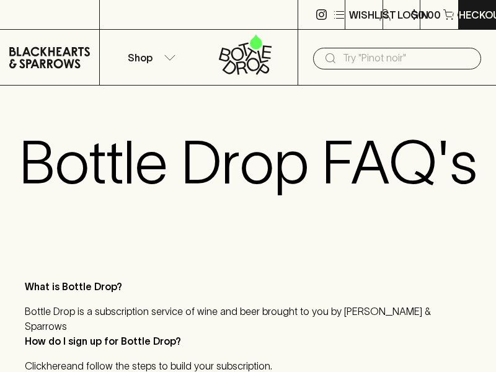  Describe the element at coordinates (413, 15) in the screenshot. I see `p: Login` at that location.